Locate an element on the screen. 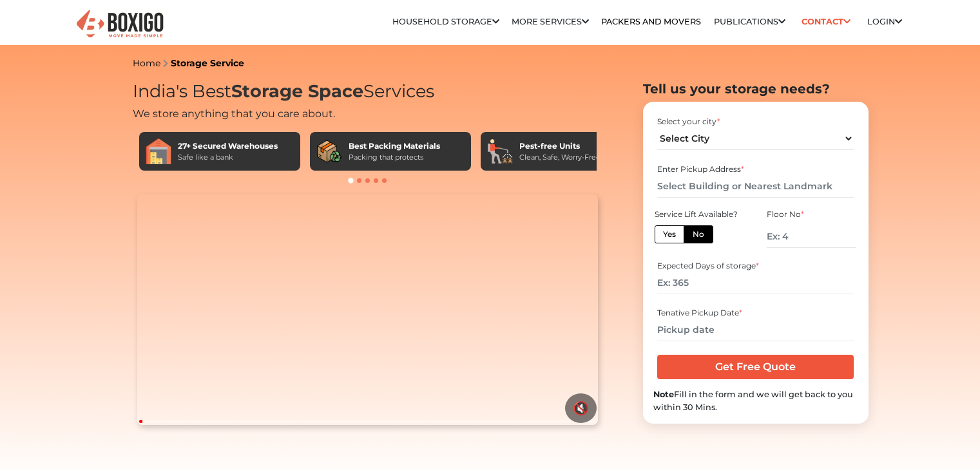 This screenshot has height=470, width=980. span: Storage Space is located at coordinates (297, 91).